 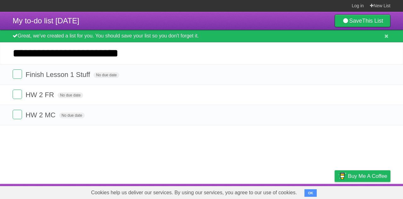 I want to click on span: HW 2 FR, so click(x=40, y=95).